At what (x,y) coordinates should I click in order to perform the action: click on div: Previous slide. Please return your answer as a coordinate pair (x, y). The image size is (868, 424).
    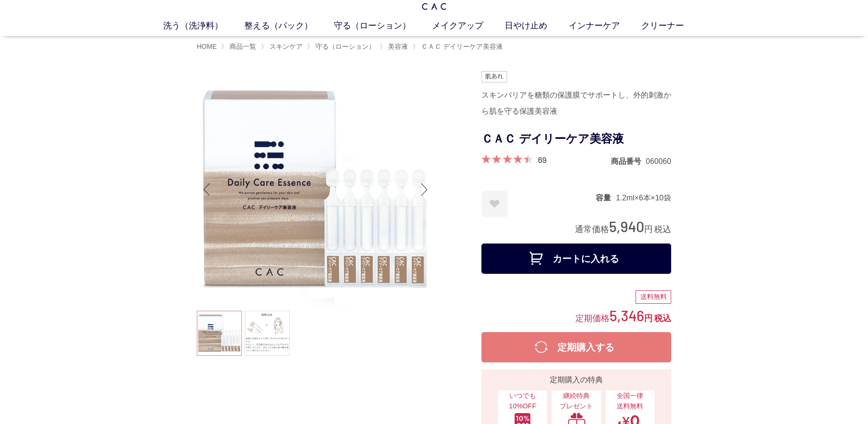
    Looking at the image, I should click on (206, 189).